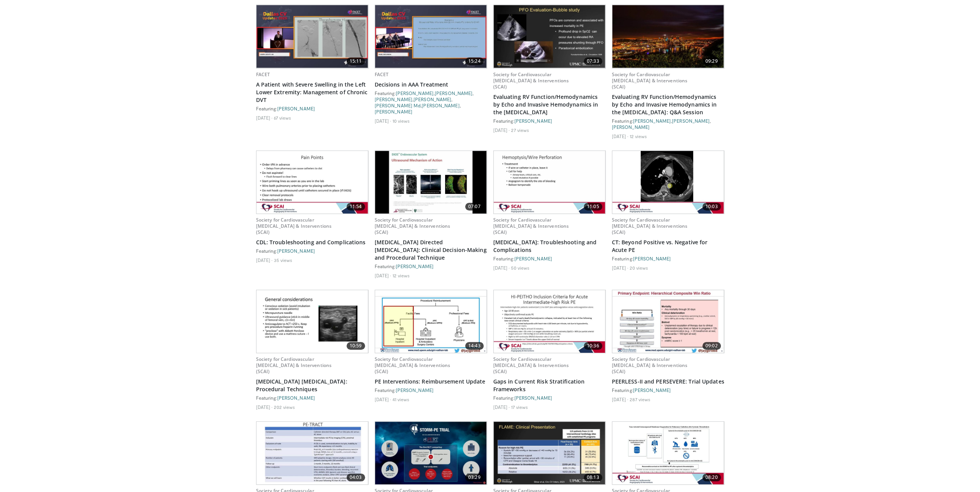 This screenshot has height=492, width=980. I want to click on span: 04:03, so click(356, 478).